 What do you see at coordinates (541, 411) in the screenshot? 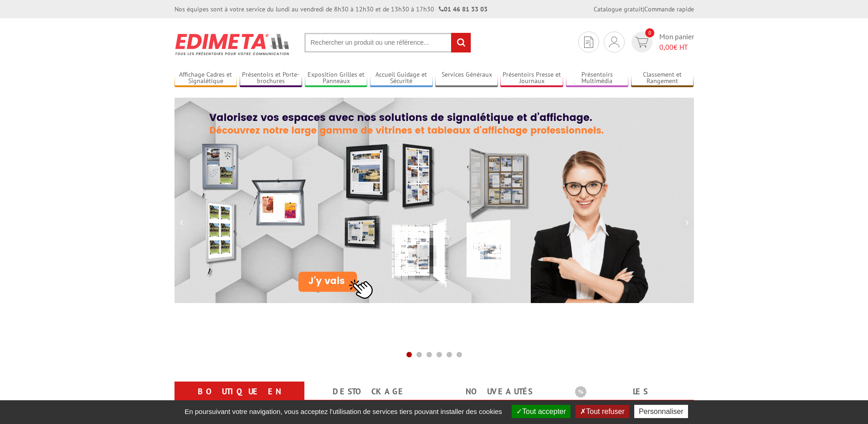
I see `button: Tout accepter` at bounding box center [541, 411].